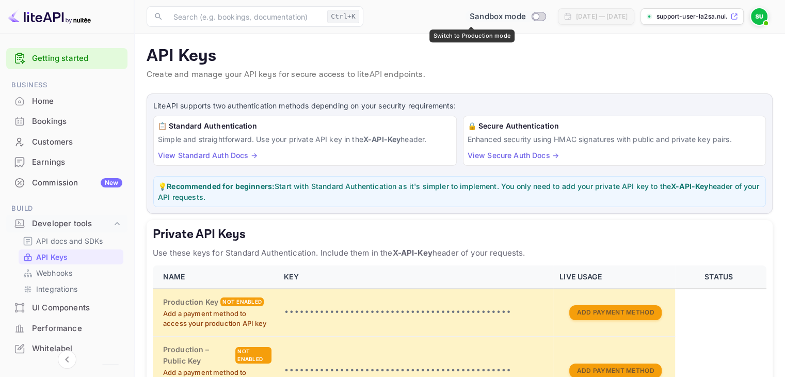  What do you see at coordinates (67, 141) in the screenshot?
I see `a: Customers` at bounding box center [67, 141].